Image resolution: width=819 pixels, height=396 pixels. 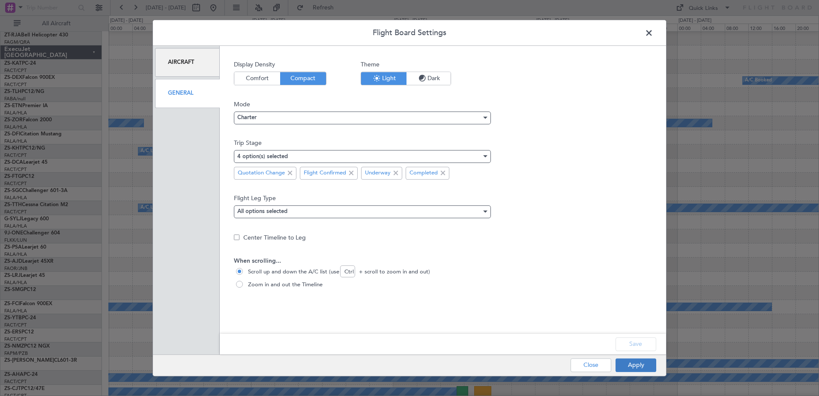 What do you see at coordinates (424, 173) in the screenshot?
I see `span: Completed` at bounding box center [424, 173].